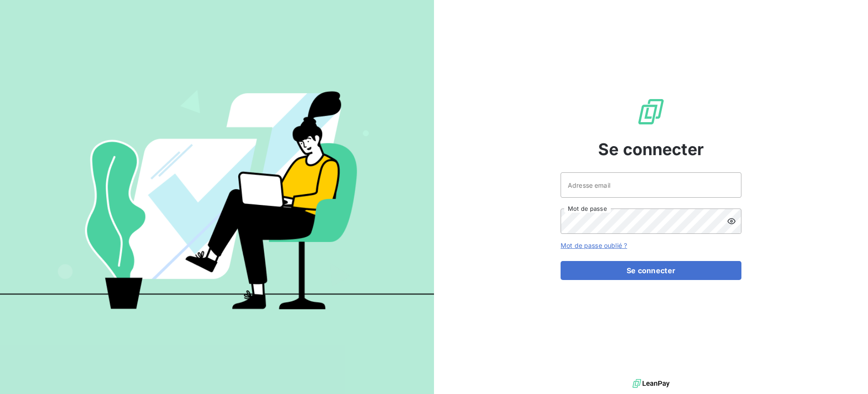 This screenshot has height=394, width=868. I want to click on img: Logo LeanPay, so click(651, 112).